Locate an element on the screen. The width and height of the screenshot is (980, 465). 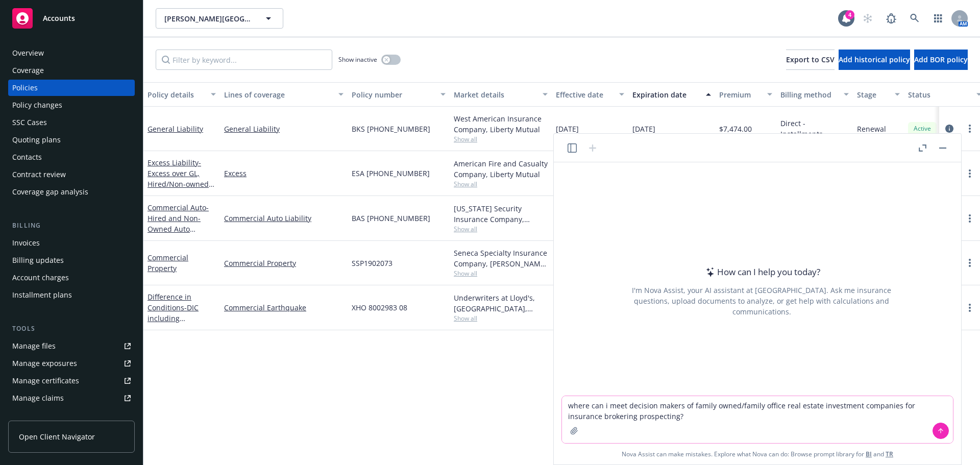
button: Stage is located at coordinates (878, 94).